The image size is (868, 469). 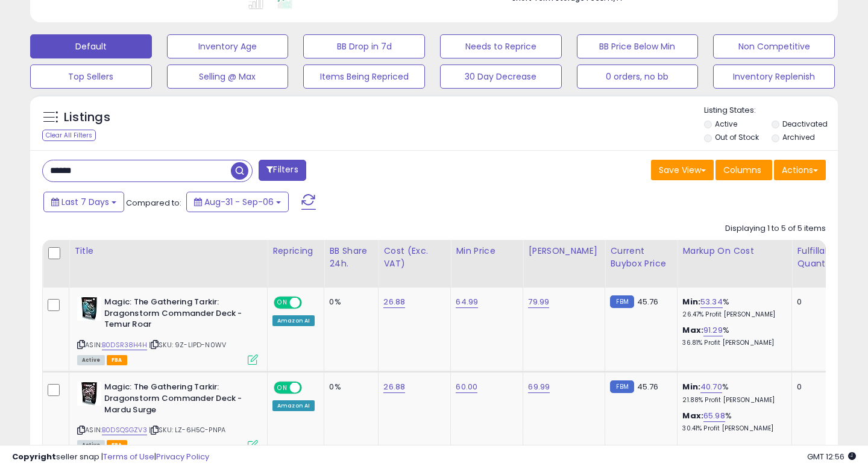 What do you see at coordinates (187, 430) in the screenshot?
I see `span: | SKU: LZ-6H5C-PNPA` at bounding box center [187, 430].